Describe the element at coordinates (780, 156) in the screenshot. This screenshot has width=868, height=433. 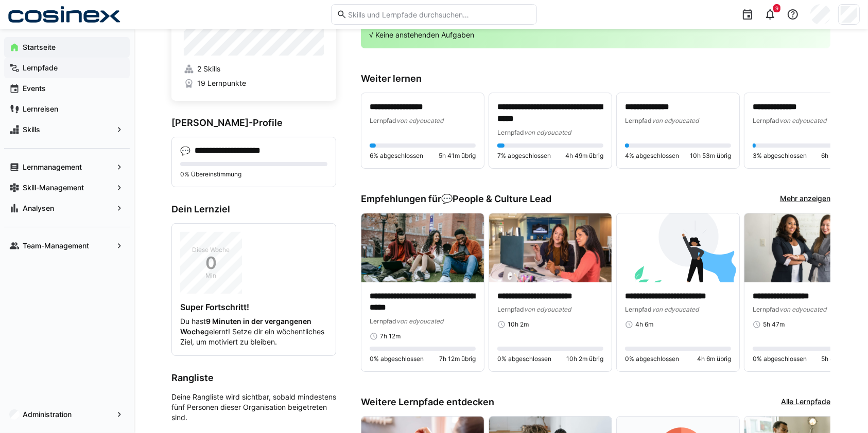
I see `span: 3% abgeschlossen` at that location.